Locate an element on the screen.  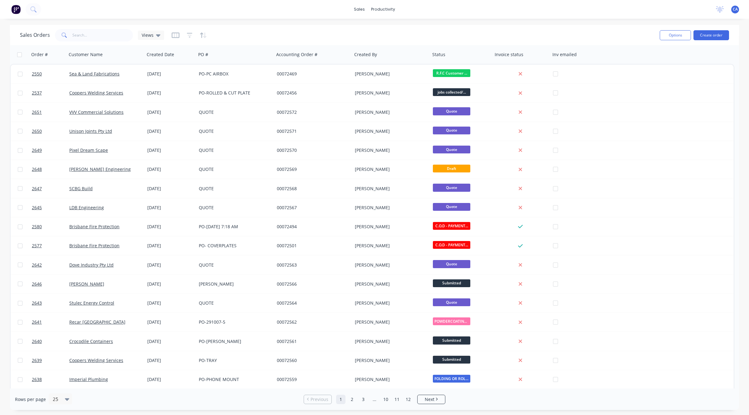
a: SCBG Build is located at coordinates (81, 189).